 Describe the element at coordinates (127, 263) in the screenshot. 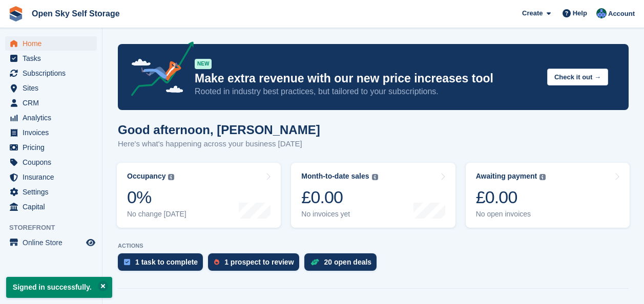

I see `img: task-75834270c22a3079a89374b754ae025e5fb1db73e45f91037f5363f120a921f8.svg` at that location.